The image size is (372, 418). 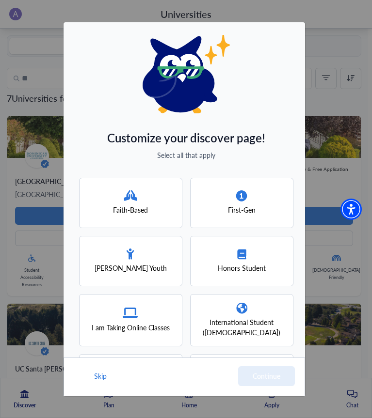 What do you see at coordinates (186, 138) in the screenshot?
I see `span: Customize your discover page!` at bounding box center [186, 138].